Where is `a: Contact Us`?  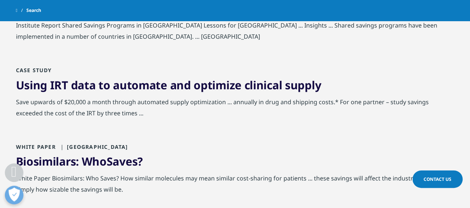 a: Contact Us is located at coordinates (437, 179).